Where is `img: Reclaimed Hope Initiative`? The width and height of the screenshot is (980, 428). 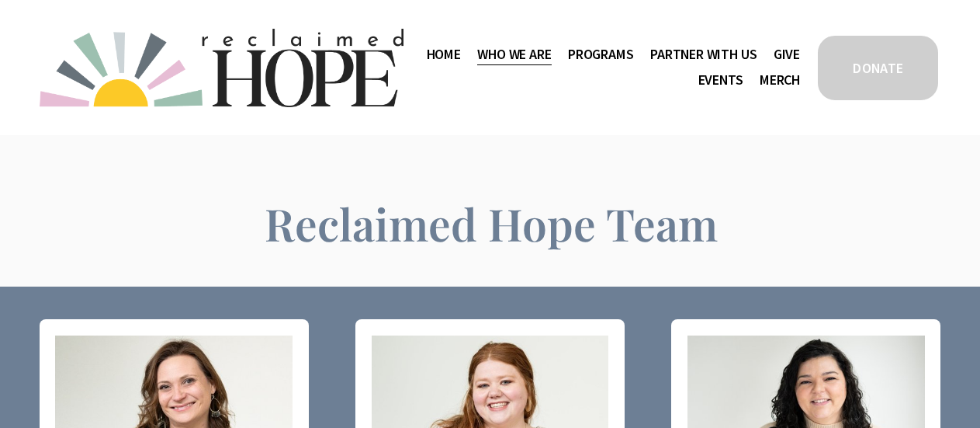 img: Reclaimed Hope Initiative is located at coordinates (222, 67).